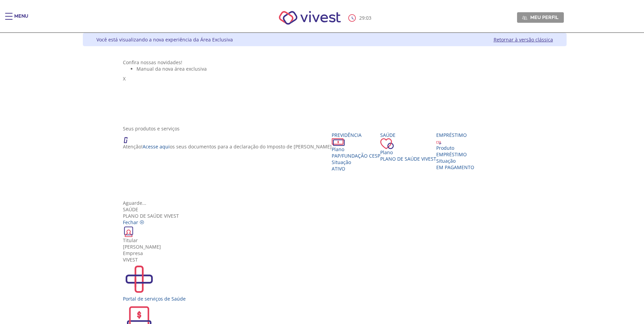 The width and height of the screenshot is (644, 324). What do you see at coordinates (325, 253) in the screenshot?
I see `div: Empresa` at bounding box center [325, 253].